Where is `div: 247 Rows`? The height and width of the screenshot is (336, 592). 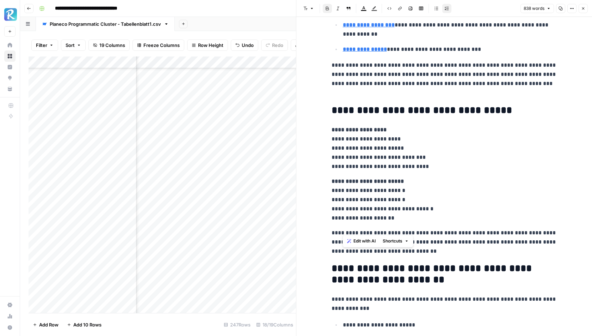
div: 247 Rows is located at coordinates (237, 324).